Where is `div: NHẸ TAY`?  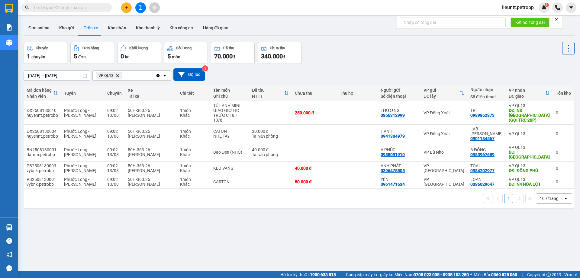
div: NHẸ TAY is located at coordinates (230, 136).